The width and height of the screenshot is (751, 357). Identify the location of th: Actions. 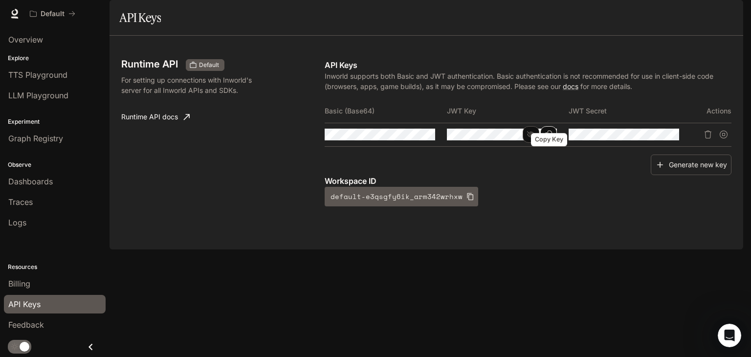
(711, 111).